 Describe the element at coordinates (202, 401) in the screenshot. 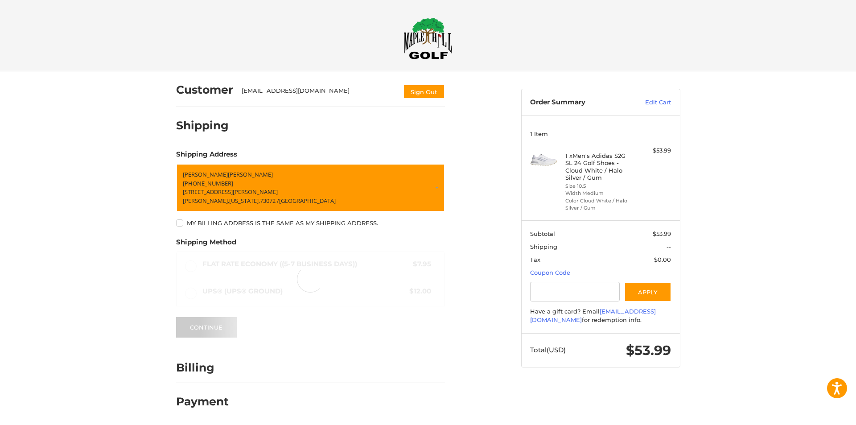

I see `h2: Payment` at that location.